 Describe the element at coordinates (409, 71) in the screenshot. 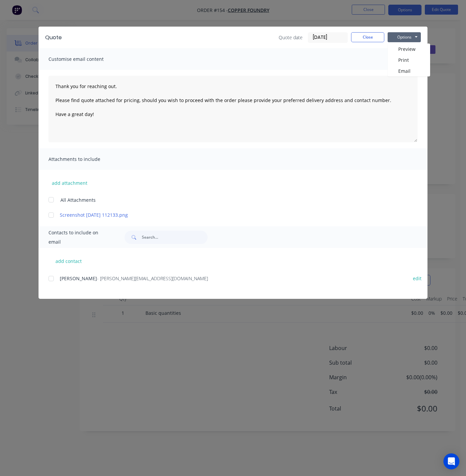

I see `button: Email` at that location.